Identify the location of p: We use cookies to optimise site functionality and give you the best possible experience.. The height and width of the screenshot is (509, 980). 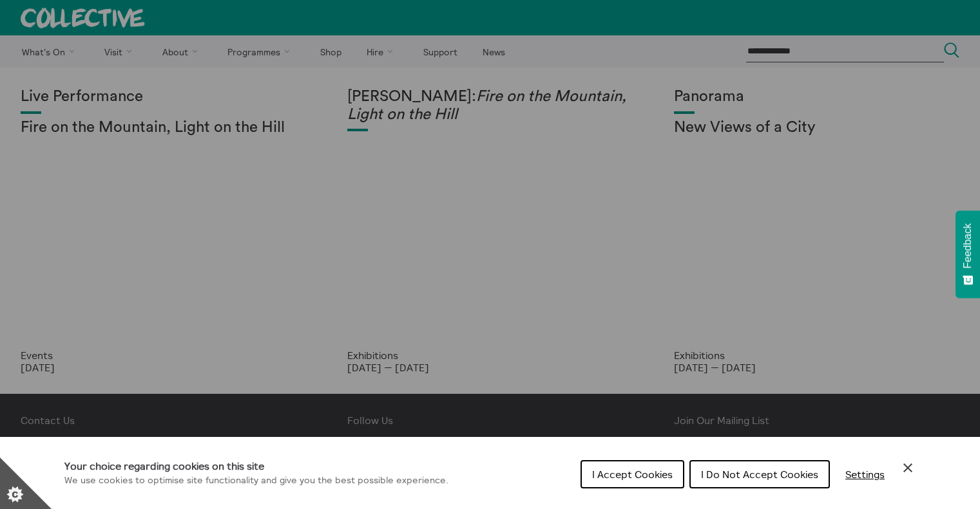
(256, 481).